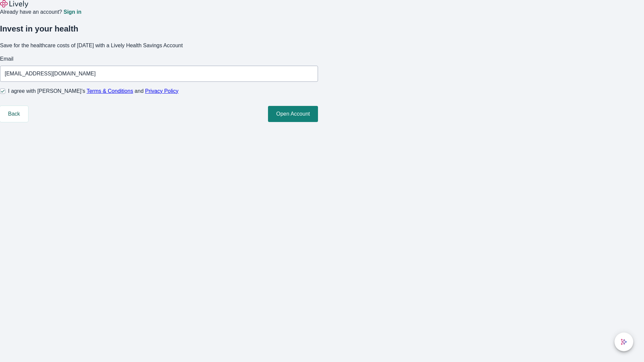 This screenshot has width=644, height=362. Describe the element at coordinates (72, 12) in the screenshot. I see `a: Sign in` at that location.